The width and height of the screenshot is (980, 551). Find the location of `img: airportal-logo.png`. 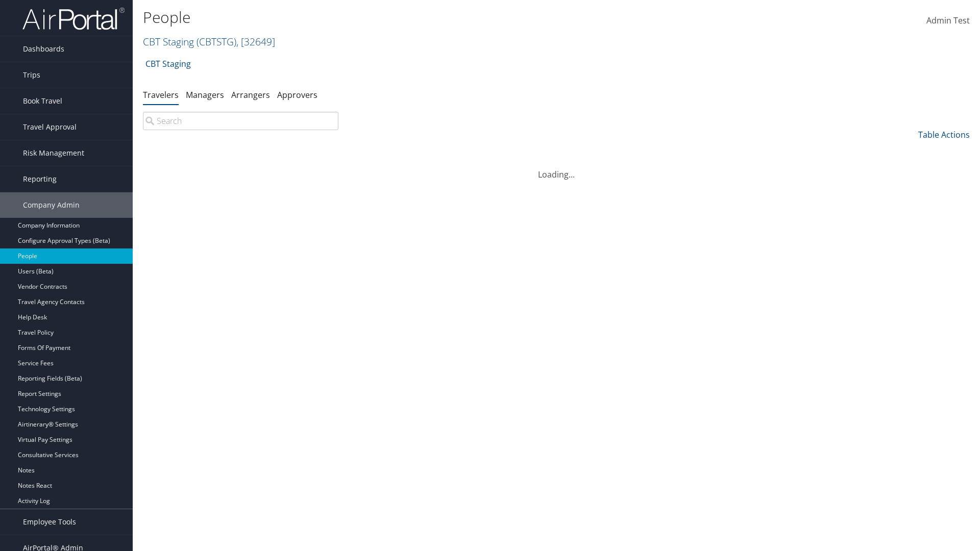

img: airportal-logo.png is located at coordinates (73, 18).